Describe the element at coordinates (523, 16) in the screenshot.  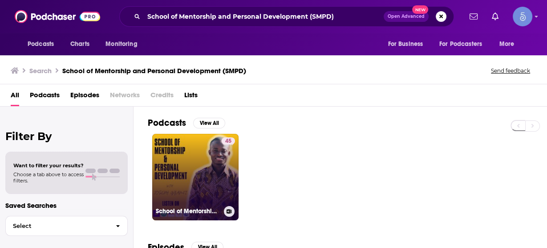
I see `button: Show profile menu` at that location.